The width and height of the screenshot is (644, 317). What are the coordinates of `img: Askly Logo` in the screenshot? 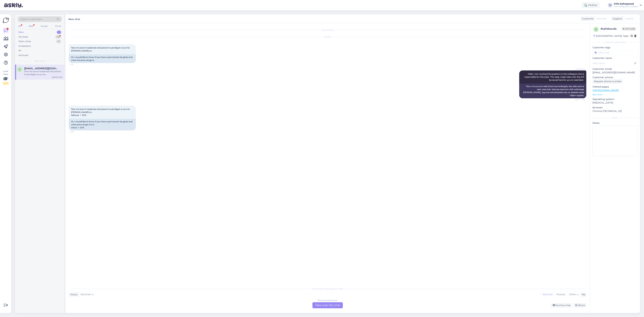 It's located at (6, 20).